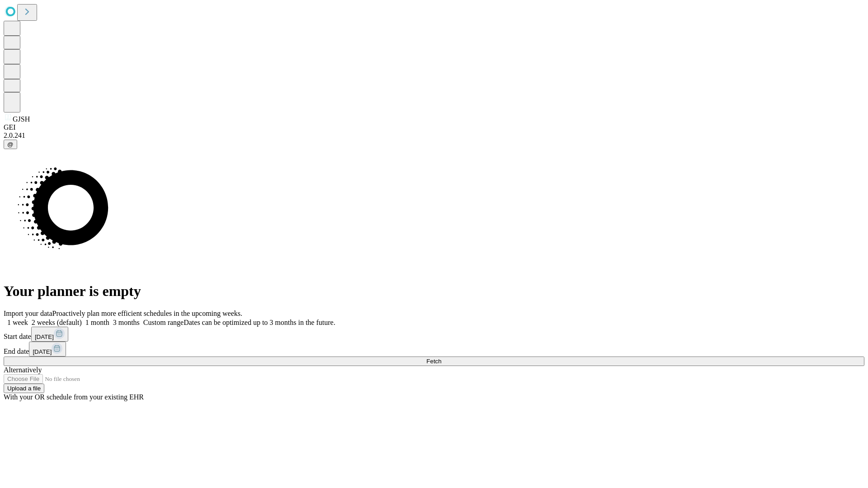  What do you see at coordinates (434, 127) in the screenshot?
I see `div: GEI` at bounding box center [434, 127].